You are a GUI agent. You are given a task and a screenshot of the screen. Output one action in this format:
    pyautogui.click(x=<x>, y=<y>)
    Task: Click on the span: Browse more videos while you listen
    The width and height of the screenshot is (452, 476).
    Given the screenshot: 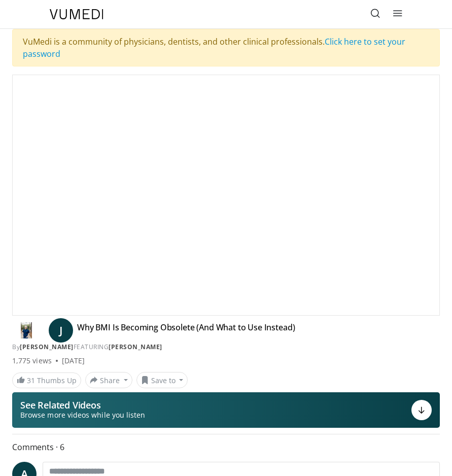 What is the action you would take?
    pyautogui.click(x=83, y=415)
    